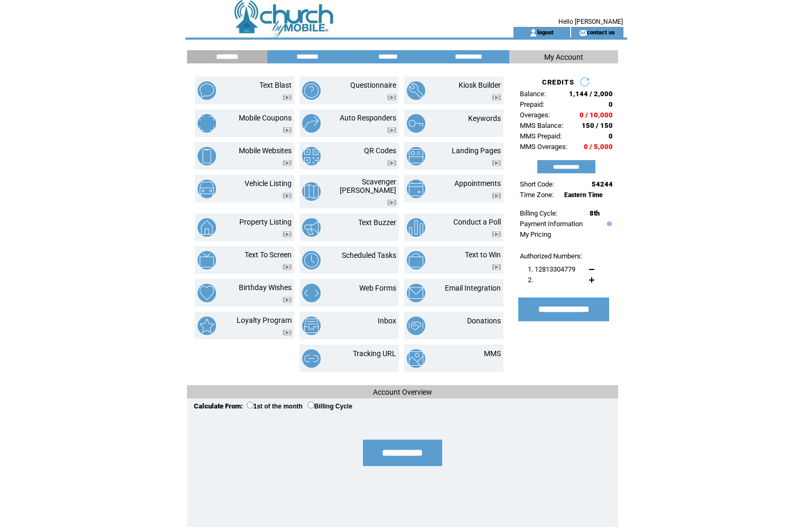 This screenshot has height=530, width=812. I want to click on a: Loyalty Program, so click(264, 321).